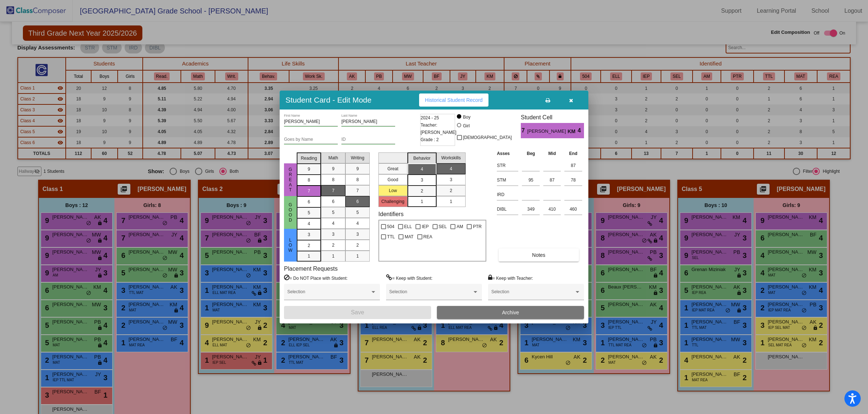 This screenshot has width=868, height=414. Describe the element at coordinates (311, 268) in the screenshot. I see `label: Placement Requests` at that location.